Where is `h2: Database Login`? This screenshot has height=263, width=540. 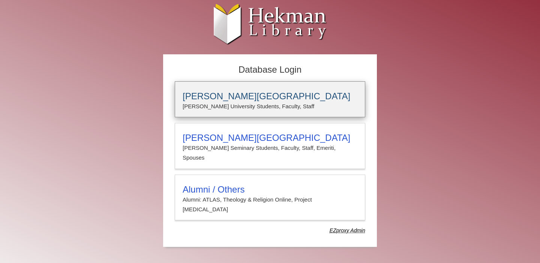
h2: Database Login is located at coordinates (270, 70).